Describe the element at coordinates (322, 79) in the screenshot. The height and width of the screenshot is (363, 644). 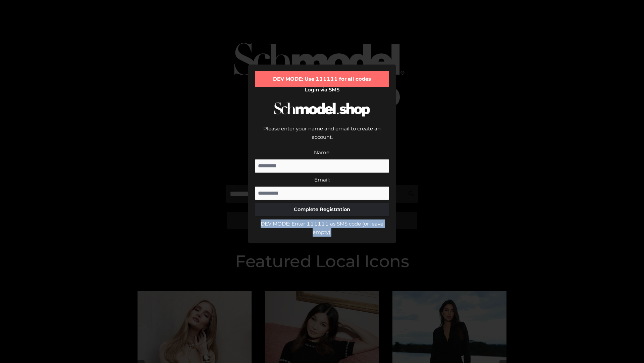
I see `div: DEV MODE: Use 111111 for all codes` at that location.